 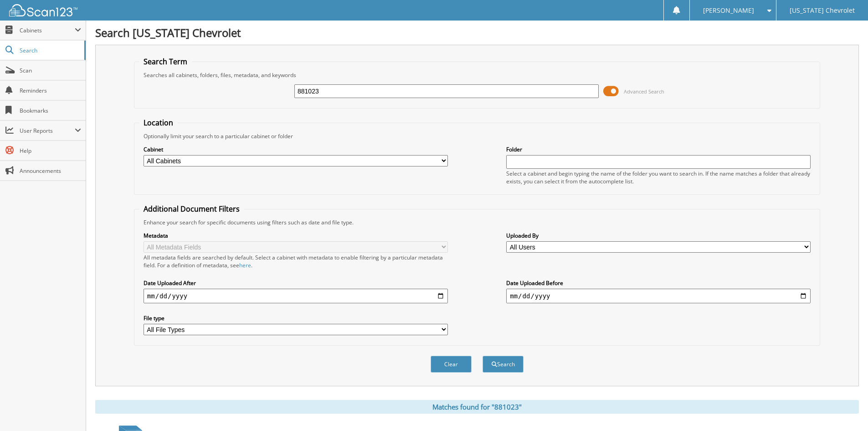 What do you see at coordinates (477, 407) in the screenshot?
I see `div: Matches found for "881023"` at bounding box center [477, 407].